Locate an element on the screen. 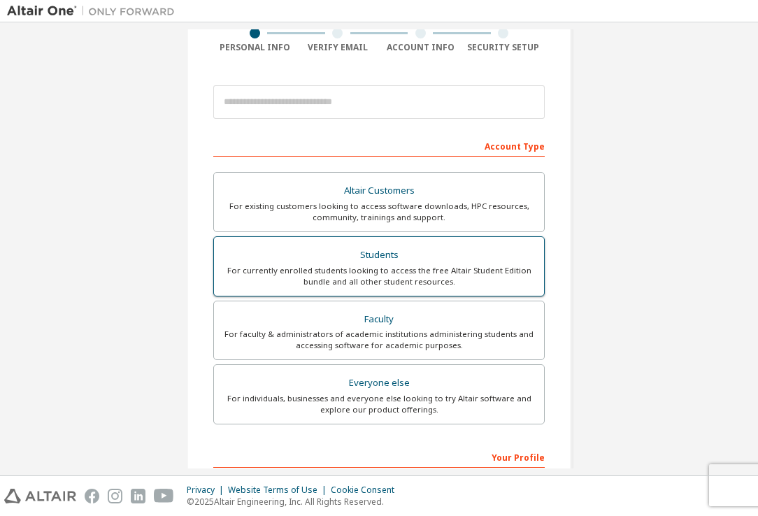 Image resolution: width=758 pixels, height=516 pixels. img: altair_logo.svg is located at coordinates (40, 496).